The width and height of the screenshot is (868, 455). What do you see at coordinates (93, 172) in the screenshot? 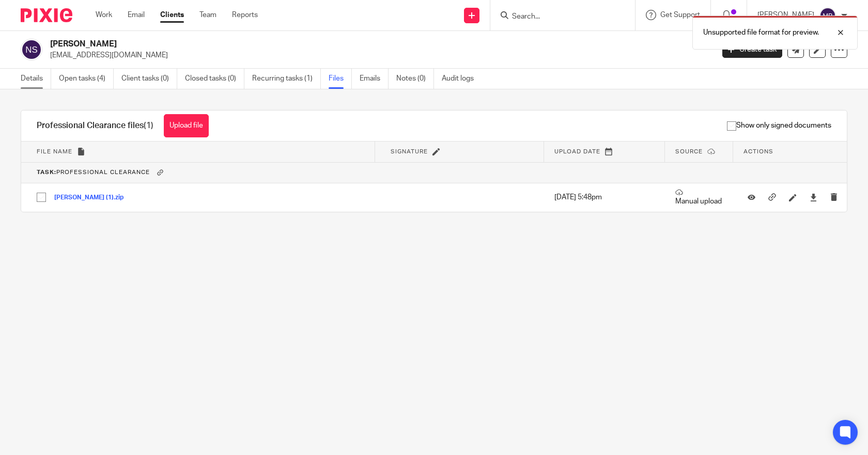
I see `span: Professional Clearance` at bounding box center [93, 172].